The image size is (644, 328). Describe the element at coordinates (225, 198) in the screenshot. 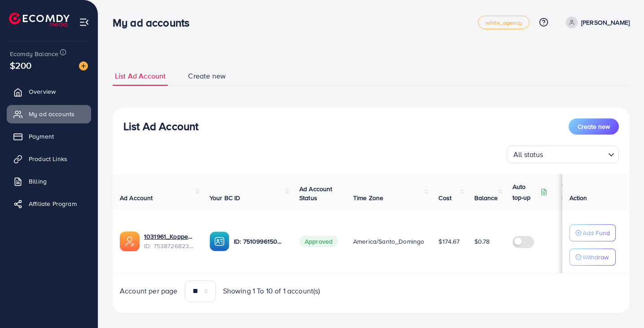

I see `span: Your BC ID` at that location.